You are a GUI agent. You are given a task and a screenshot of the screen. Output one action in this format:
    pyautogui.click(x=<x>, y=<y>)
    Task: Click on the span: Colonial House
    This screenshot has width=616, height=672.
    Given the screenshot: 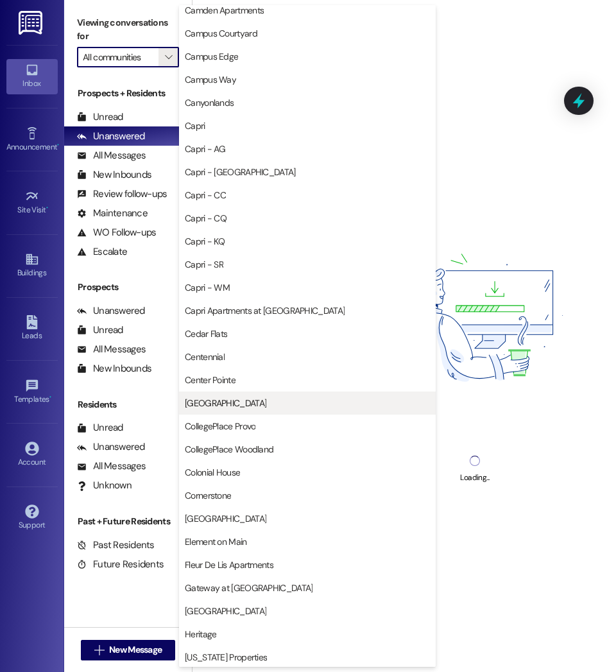 What is the action you would take?
    pyautogui.click(x=212, y=473)
    